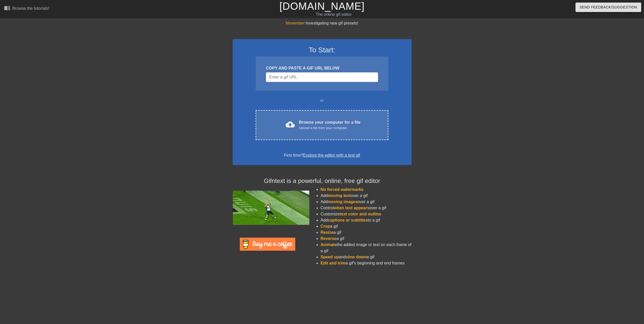 The height and width of the screenshot is (324, 644). Describe the element at coordinates (329, 239) in the screenshot. I see `span: Reverse` at that location.